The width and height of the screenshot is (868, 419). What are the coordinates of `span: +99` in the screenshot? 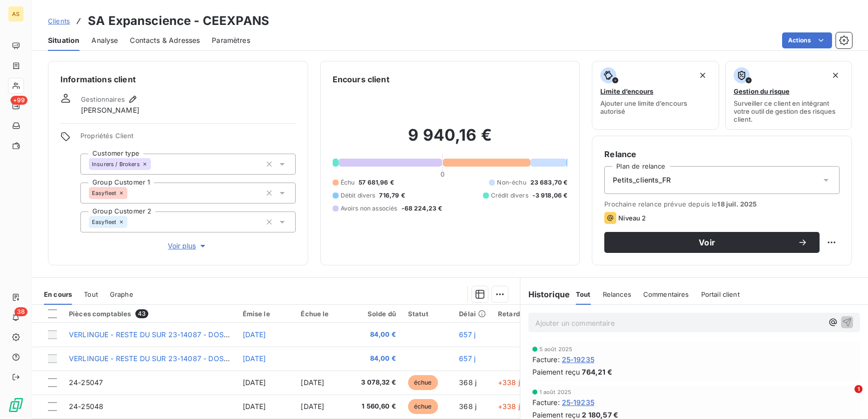 It's located at (19, 100).